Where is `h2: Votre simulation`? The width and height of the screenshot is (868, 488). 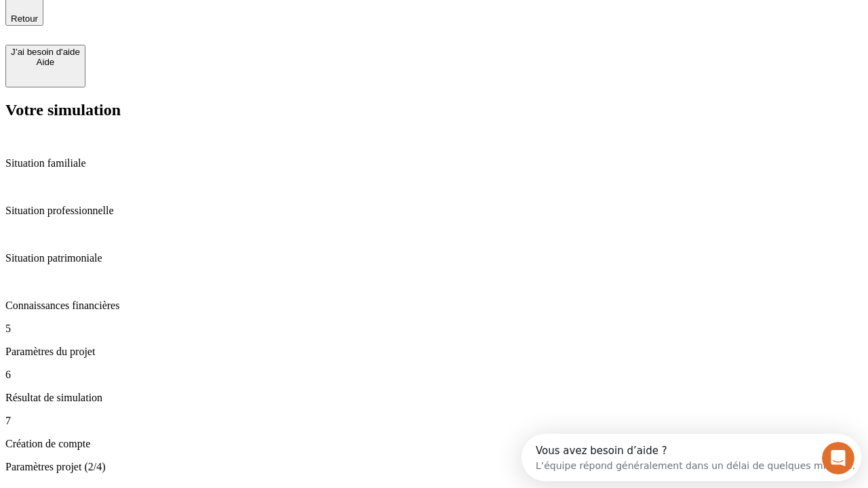 h2: Votre simulation is located at coordinates (434, 109).